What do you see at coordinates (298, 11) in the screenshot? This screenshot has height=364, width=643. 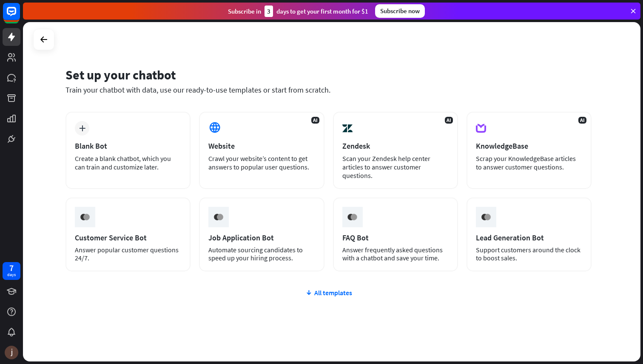 I see `div: Subscribe in days to get your first month for $1` at bounding box center [298, 11].